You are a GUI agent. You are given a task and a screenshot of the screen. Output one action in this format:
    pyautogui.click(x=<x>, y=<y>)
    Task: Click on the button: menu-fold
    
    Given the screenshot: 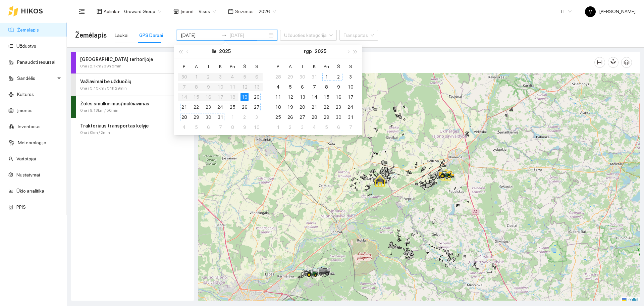 What is the action you would take?
    pyautogui.click(x=82, y=11)
    